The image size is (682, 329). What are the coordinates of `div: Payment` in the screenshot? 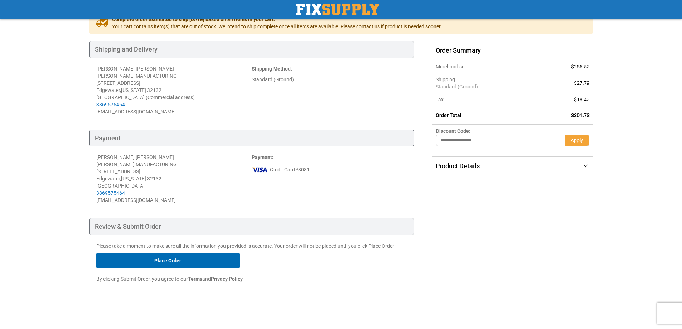 It's located at (252, 138).